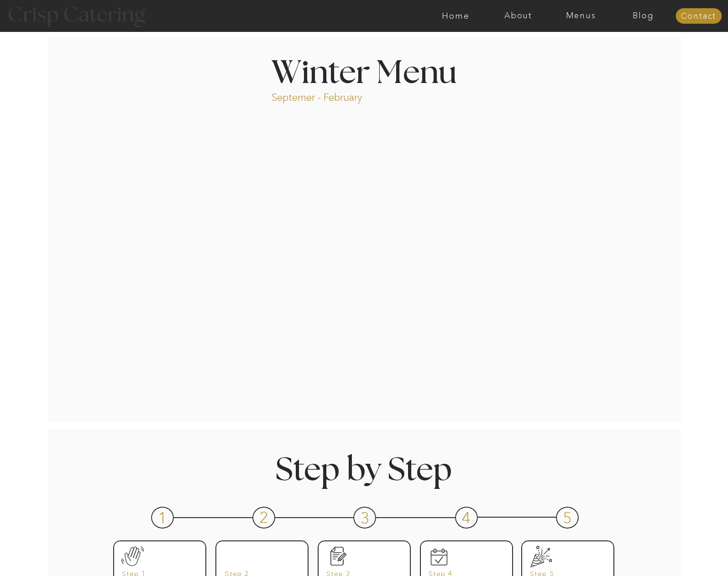 Image resolution: width=728 pixels, height=576 pixels. Describe the element at coordinates (518, 16) in the screenshot. I see `nav: About` at that location.